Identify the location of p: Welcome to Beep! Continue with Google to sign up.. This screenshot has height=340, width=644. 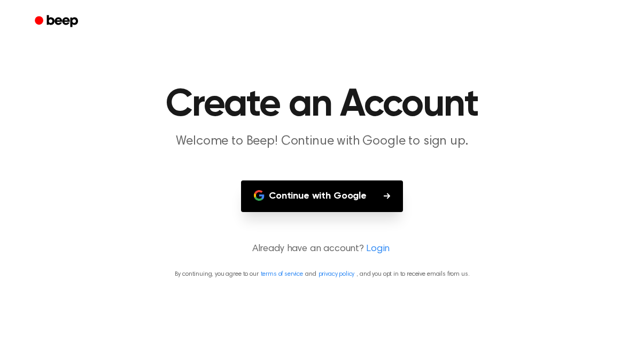
(322, 141).